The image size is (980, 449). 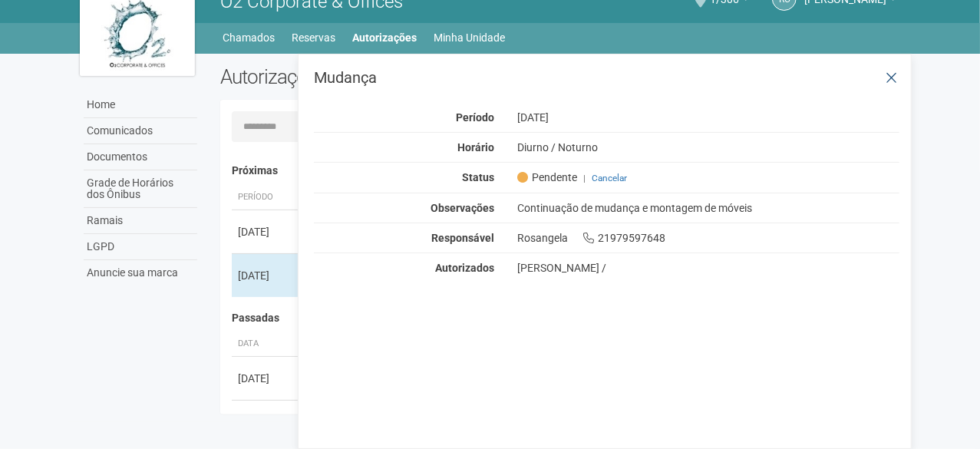 What do you see at coordinates (560, 318) in the screenshot?
I see `h4: Passadas` at bounding box center [560, 318].